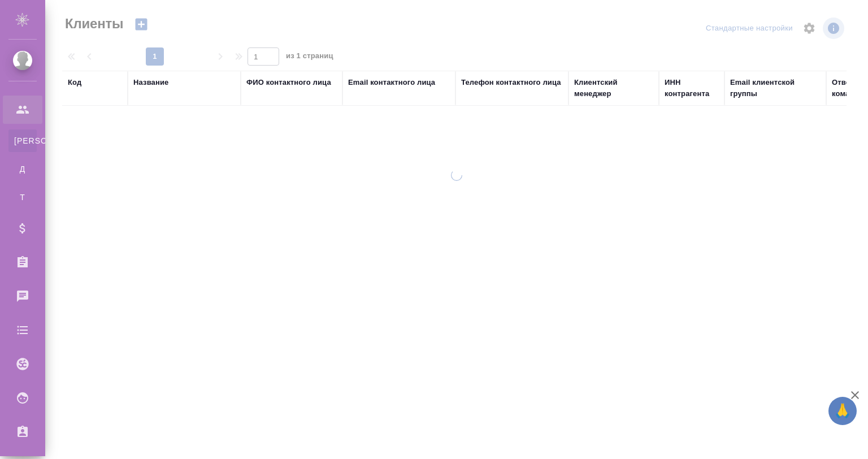  Describe the element at coordinates (23, 197) in the screenshot. I see `a: Т` at that location.